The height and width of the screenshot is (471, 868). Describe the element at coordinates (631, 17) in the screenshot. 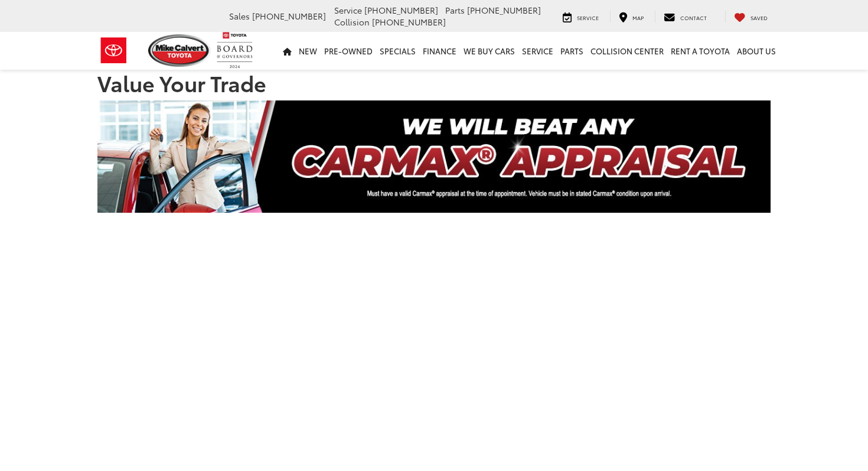

I see `a: Map` at that location.